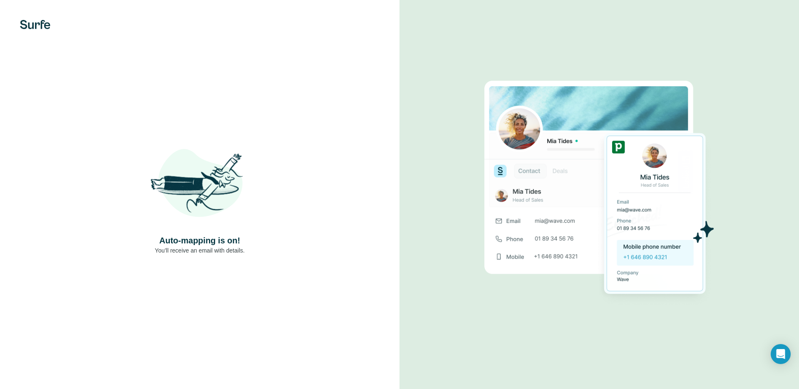 The width and height of the screenshot is (799, 389). What do you see at coordinates (200, 240) in the screenshot?
I see `h4: Auto-mapping is on!` at bounding box center [200, 240].